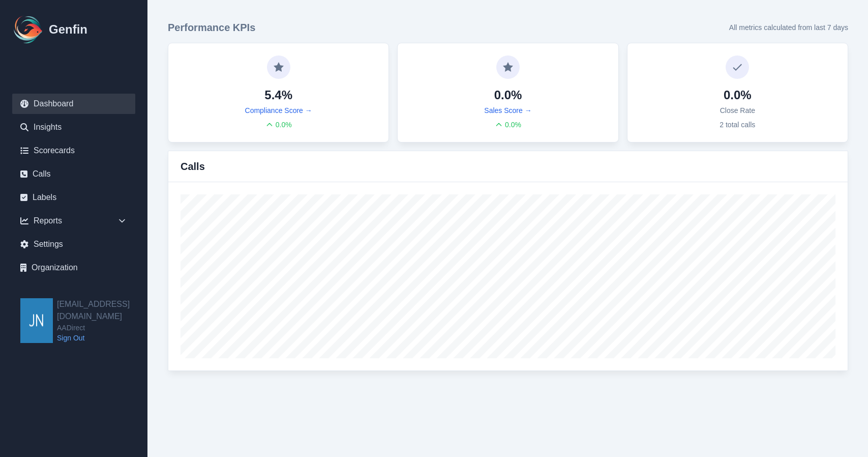 This screenshot has height=457, width=868. I want to click on a: Sales Score →, so click(508, 110).